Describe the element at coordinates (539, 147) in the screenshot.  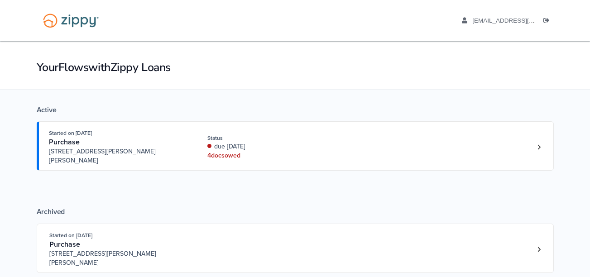
I see `a: Loan number 4201219` at that location.